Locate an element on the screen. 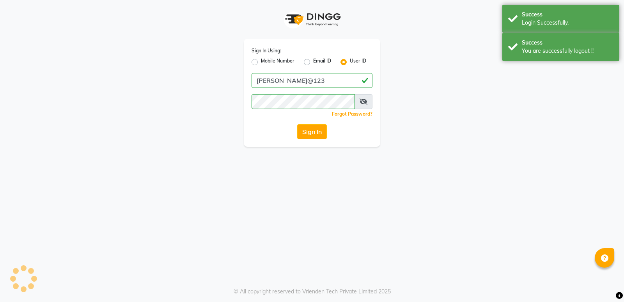 The height and width of the screenshot is (302, 624). label: User ID is located at coordinates (358, 62).